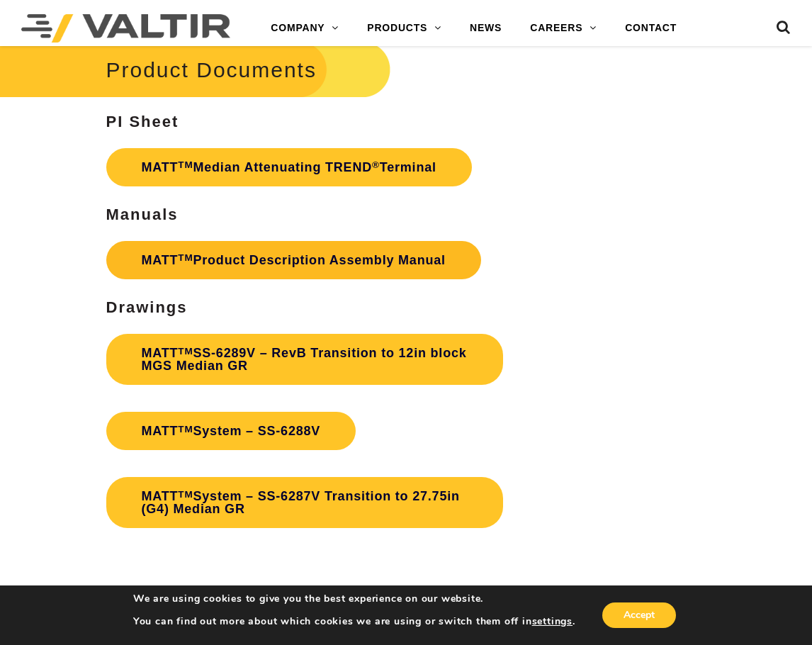  What do you see at coordinates (293, 261) in the screenshot?
I see `a: MATTTMProduct Description Assembly Manual` at bounding box center [293, 261].